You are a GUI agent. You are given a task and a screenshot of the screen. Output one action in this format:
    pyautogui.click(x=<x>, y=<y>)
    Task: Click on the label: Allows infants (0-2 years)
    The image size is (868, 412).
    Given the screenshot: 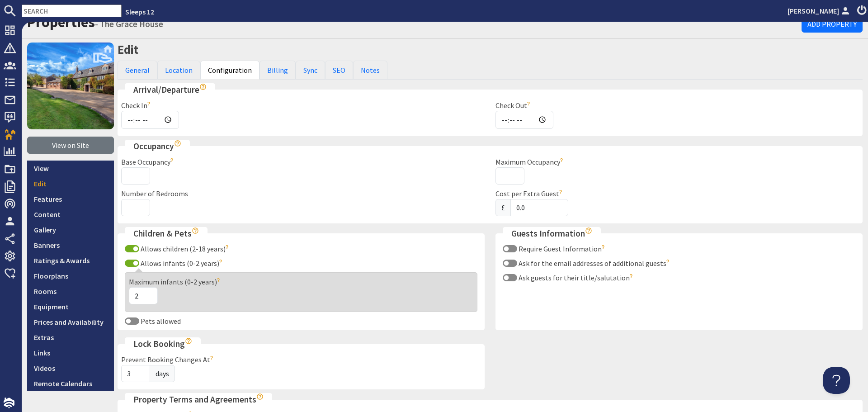 What is the action you would take?
    pyautogui.click(x=182, y=263)
    